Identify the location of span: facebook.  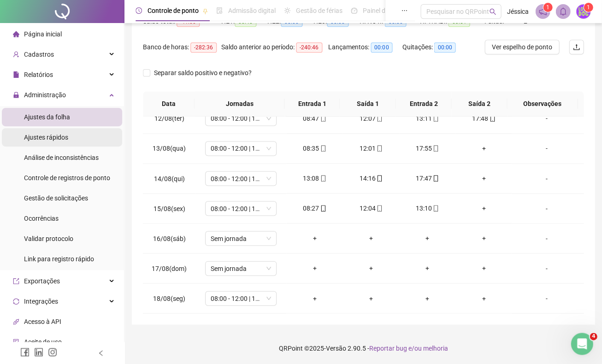
(25, 352).